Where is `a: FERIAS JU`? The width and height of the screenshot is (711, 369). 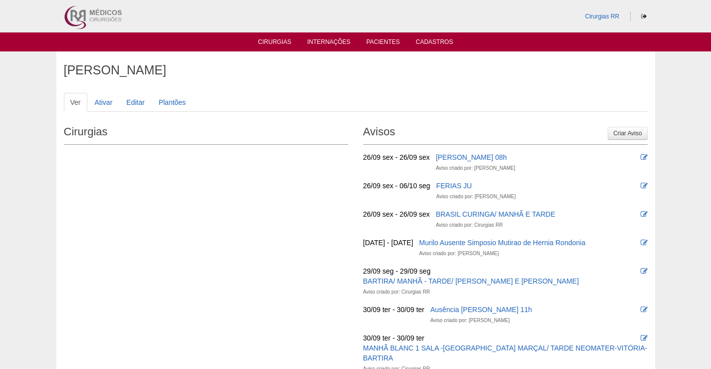
a: FERIAS JU is located at coordinates (454, 186).